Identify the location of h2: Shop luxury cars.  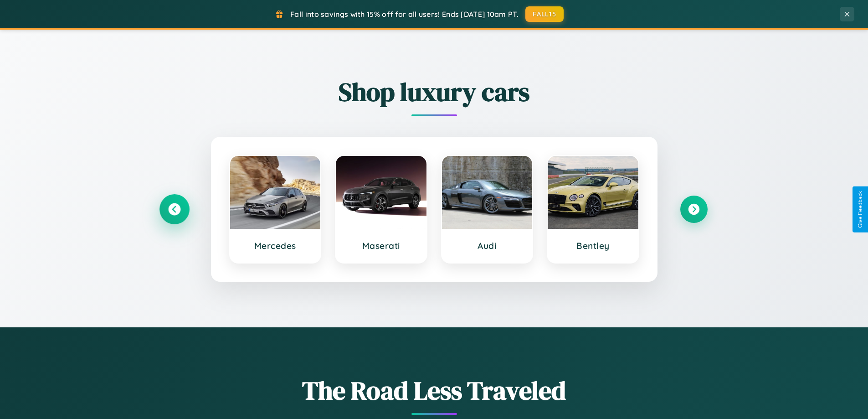
(434, 91).